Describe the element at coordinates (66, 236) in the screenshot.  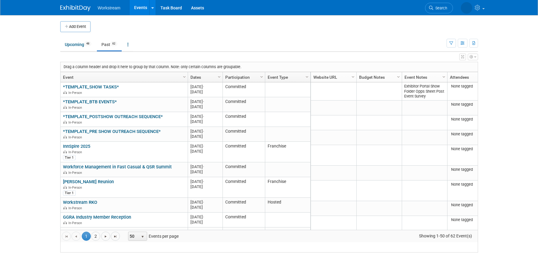
I see `span: Go to the first page` at that location.